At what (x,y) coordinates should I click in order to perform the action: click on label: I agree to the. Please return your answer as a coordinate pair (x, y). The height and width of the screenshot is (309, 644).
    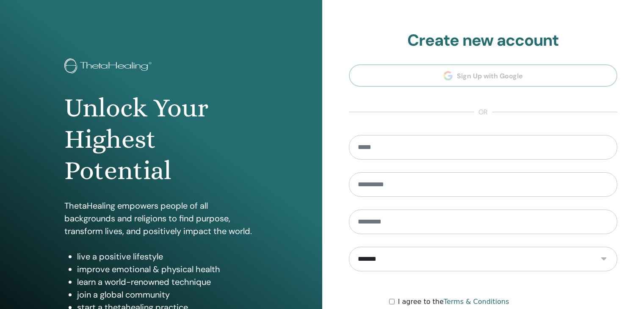
    Looking at the image, I should click on (453, 302).